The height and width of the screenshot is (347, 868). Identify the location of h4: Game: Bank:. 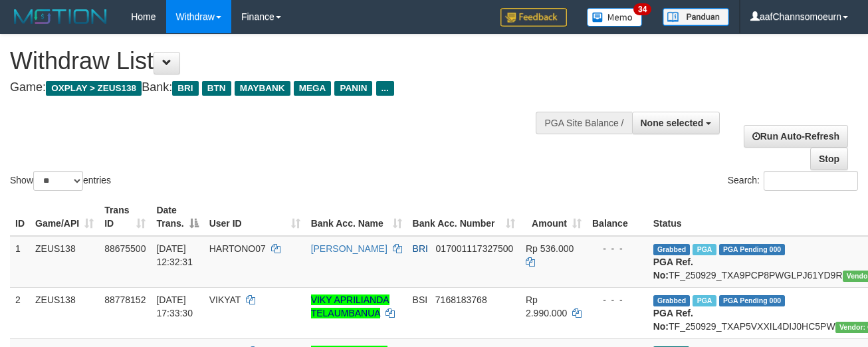
(288, 88).